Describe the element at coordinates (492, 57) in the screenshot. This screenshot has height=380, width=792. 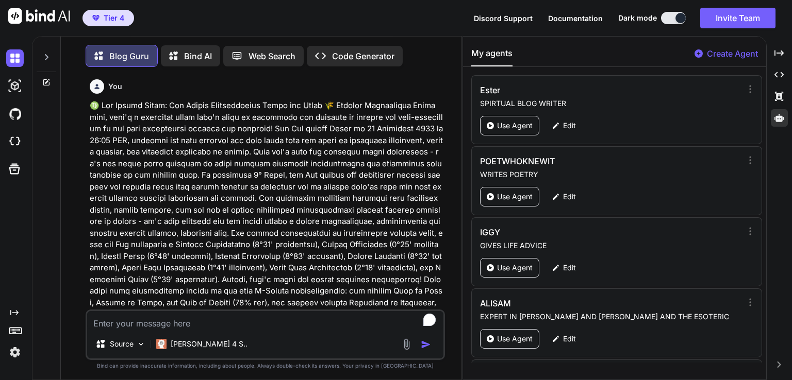
I see `button: My agents` at that location.